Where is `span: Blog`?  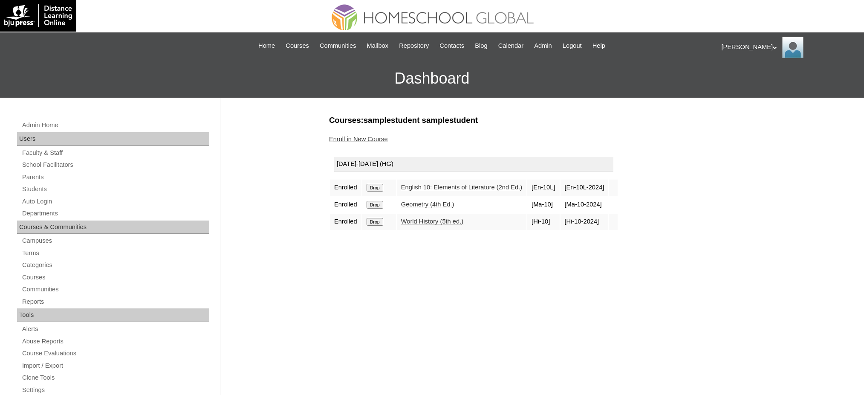
span: Blog is located at coordinates (481, 46).